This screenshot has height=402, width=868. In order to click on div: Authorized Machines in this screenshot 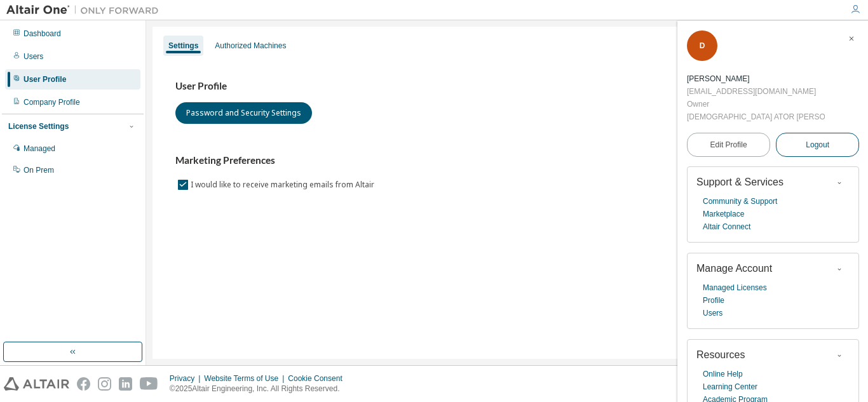, I will do `click(250, 46)`.